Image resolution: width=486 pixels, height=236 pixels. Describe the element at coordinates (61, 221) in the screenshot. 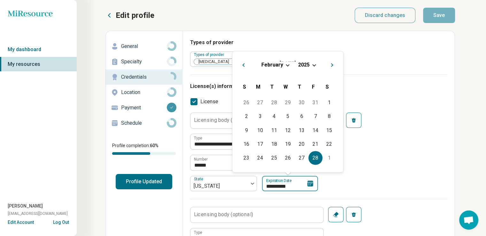

I see `button: Log Out` at that location.